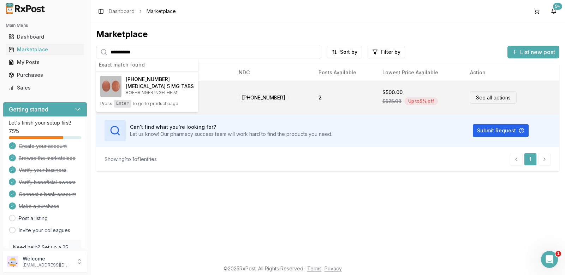 This screenshot has height=275, width=565. I want to click on div: My Posts, so click(45, 62).